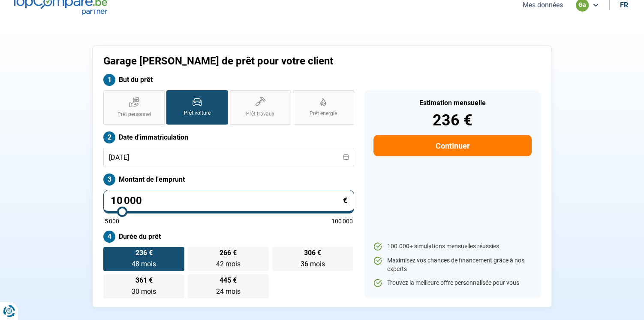 The image size is (644, 320). What do you see at coordinates (144, 291) in the screenshot?
I see `span: 30 mois` at bounding box center [144, 291].